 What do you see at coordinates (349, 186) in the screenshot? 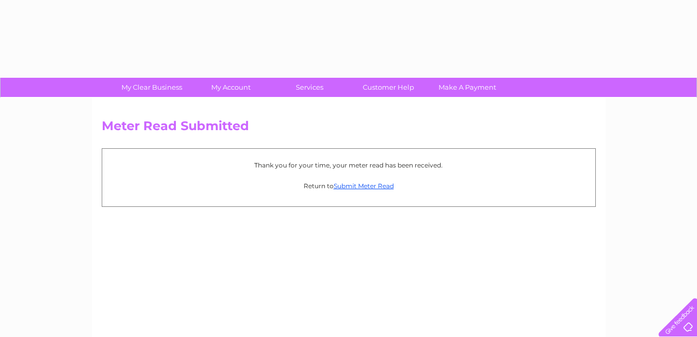
I see `p: Return to` at bounding box center [349, 186].